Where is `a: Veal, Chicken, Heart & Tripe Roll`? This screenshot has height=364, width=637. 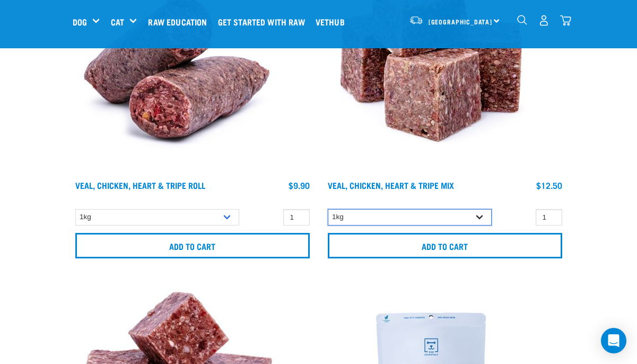 a: Veal, Chicken, Heart & Tripe Roll is located at coordinates (140, 184).